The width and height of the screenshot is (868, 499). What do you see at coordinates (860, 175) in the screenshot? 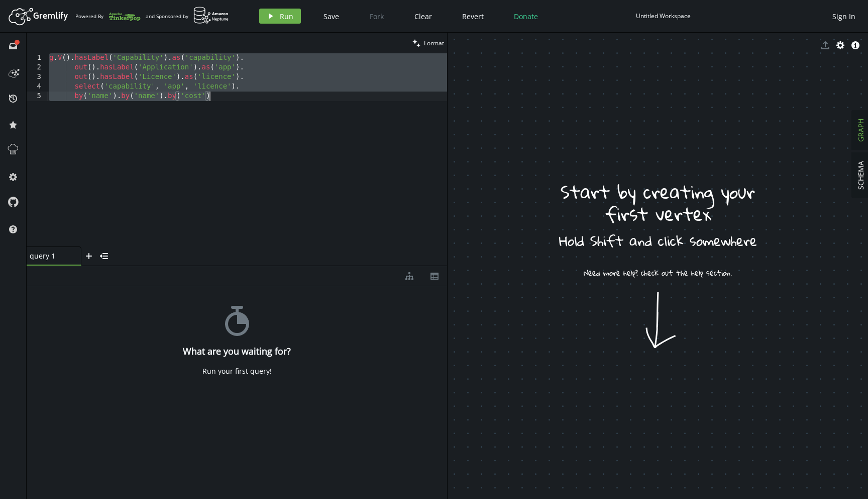
I see `span: SCHEMA` at bounding box center [860, 175].